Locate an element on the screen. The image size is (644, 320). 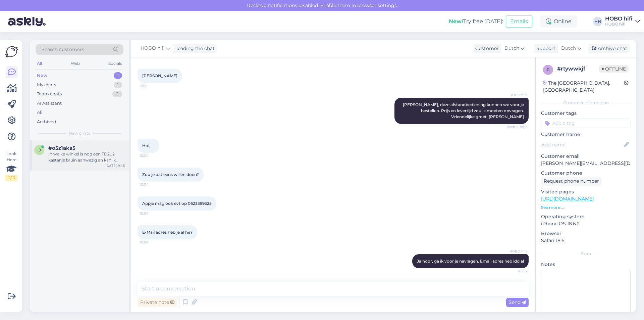
span: Appje mag ook evt op 0623399325 is located at coordinates (176, 202).